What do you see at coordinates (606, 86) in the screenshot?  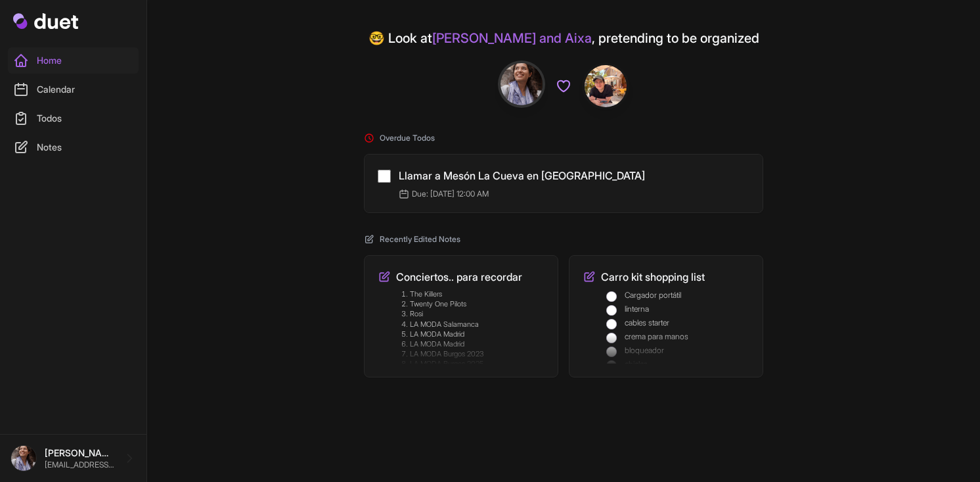 I see `img: IMG_0065.jpeg` at bounding box center [606, 86].